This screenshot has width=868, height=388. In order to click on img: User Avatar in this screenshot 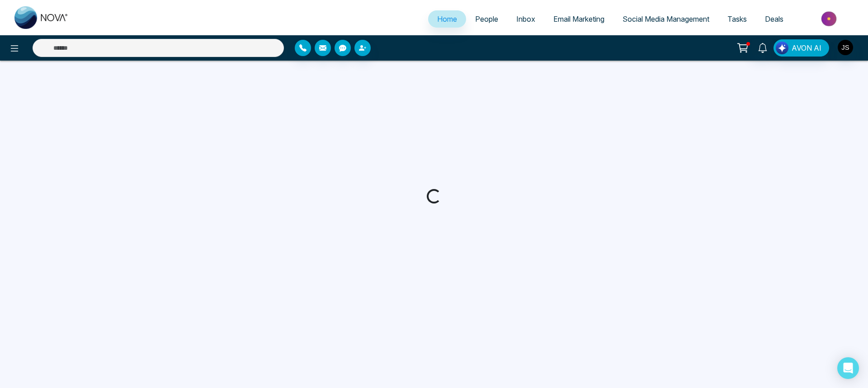, I will do `click(845, 47)`.